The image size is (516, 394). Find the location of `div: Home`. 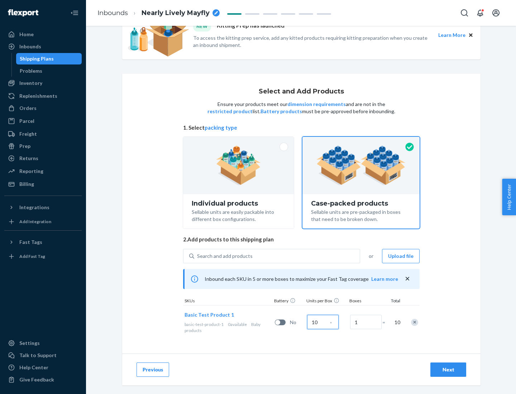

div: Home is located at coordinates (27, 34).